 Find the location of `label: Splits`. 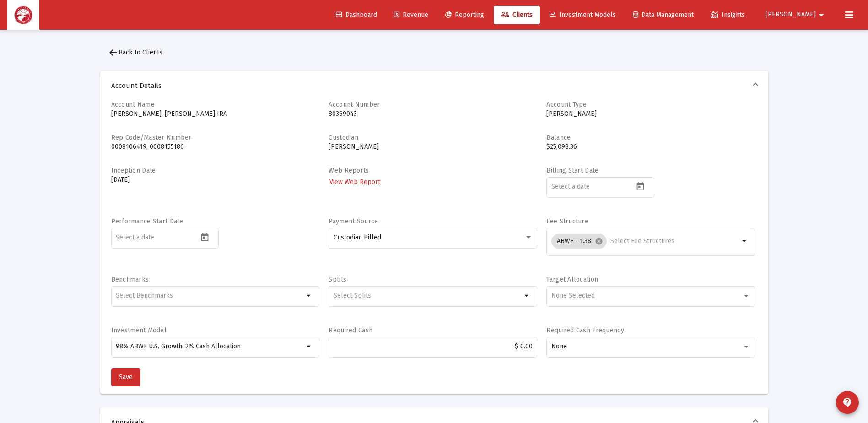

label: Splits is located at coordinates (337, 280).